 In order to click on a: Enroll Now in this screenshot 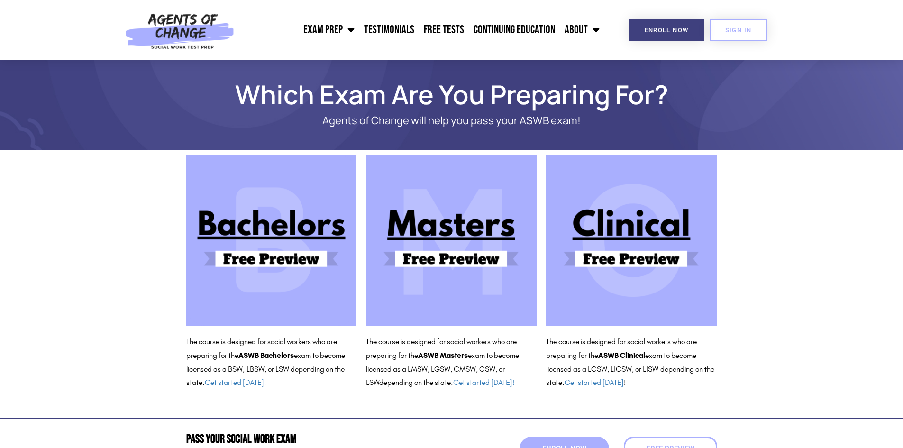, I will do `click(667, 30)`.